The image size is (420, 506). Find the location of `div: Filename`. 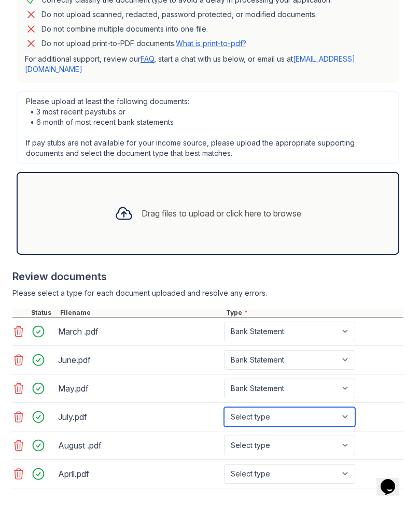

div: Filename is located at coordinates (141, 313).